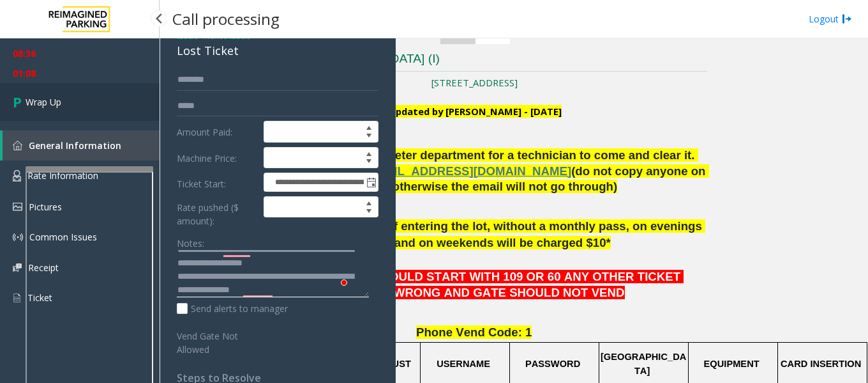 The image size is (868, 383). What do you see at coordinates (463, 364) in the screenshot?
I see `span: USERNAME` at bounding box center [463, 364].